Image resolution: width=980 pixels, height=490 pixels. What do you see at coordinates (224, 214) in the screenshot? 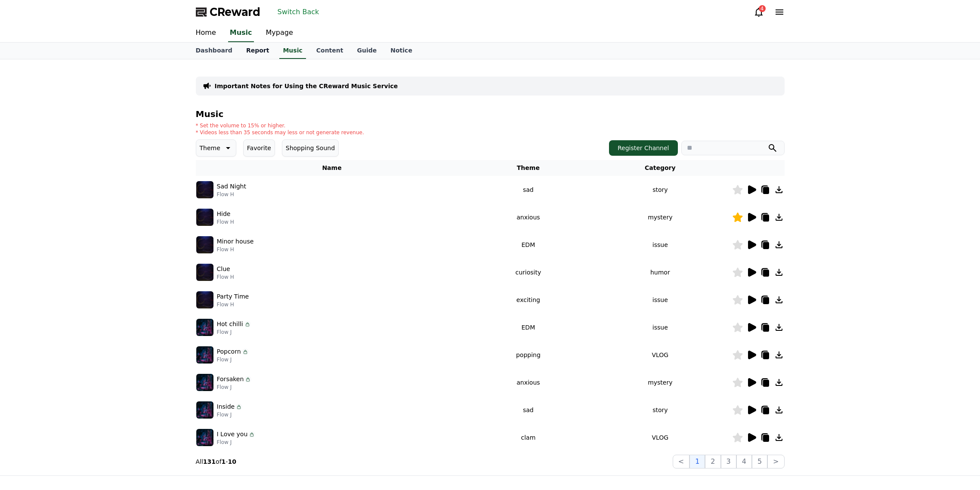
I see `p: Hide` at bounding box center [224, 214].